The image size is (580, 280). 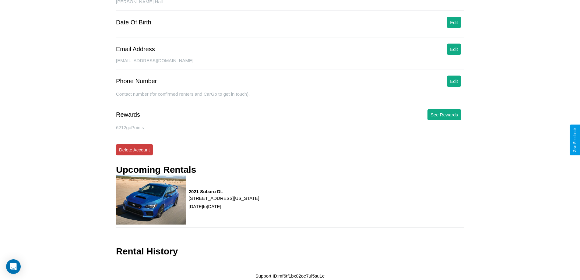 I want to click on h3: 2021 Subaru DL, so click(x=224, y=191).